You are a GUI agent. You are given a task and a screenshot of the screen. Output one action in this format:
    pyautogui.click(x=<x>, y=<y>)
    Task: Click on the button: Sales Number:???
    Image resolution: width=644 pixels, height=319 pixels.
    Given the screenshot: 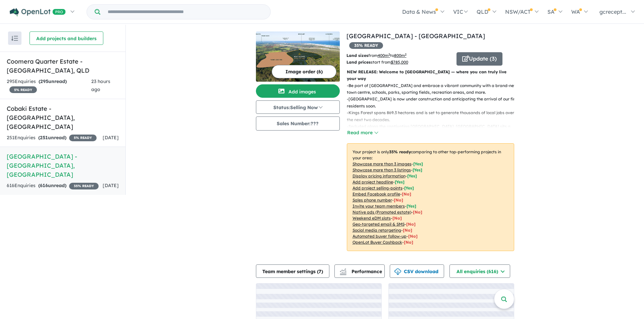 What is the action you would take?
    pyautogui.click(x=298, y=124)
    